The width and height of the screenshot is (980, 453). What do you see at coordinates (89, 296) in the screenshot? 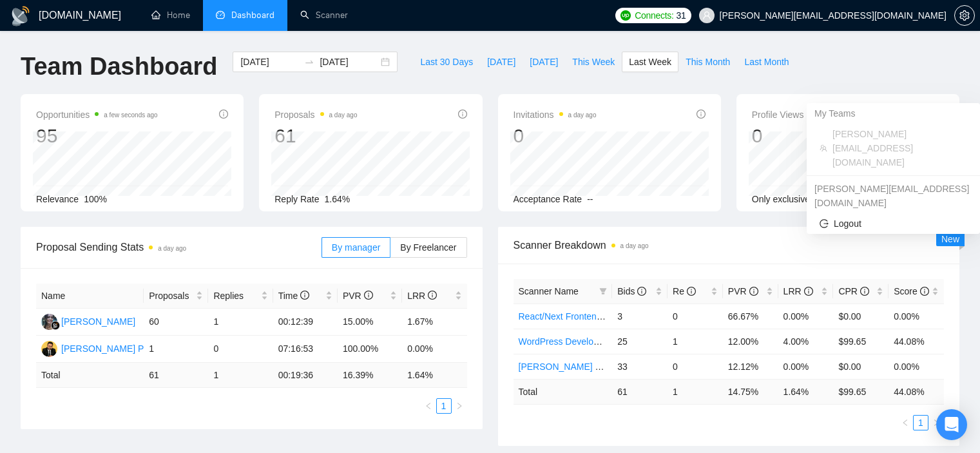
I see `th: Name` at bounding box center [89, 296].